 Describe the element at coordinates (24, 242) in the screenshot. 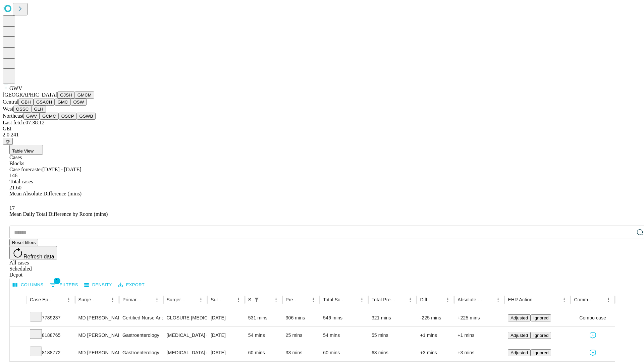

I see `span: Reset filters` at that location.